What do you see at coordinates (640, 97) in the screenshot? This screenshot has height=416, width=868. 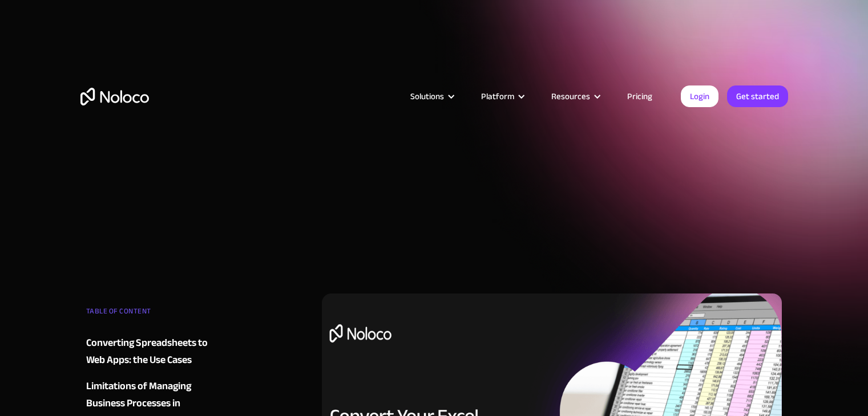 I see `a: Pricing` at bounding box center [640, 97].